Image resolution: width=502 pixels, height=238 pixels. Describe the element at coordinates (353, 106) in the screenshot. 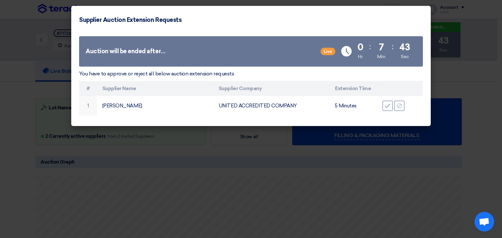

I see `td: 5 Minutes` at that location.